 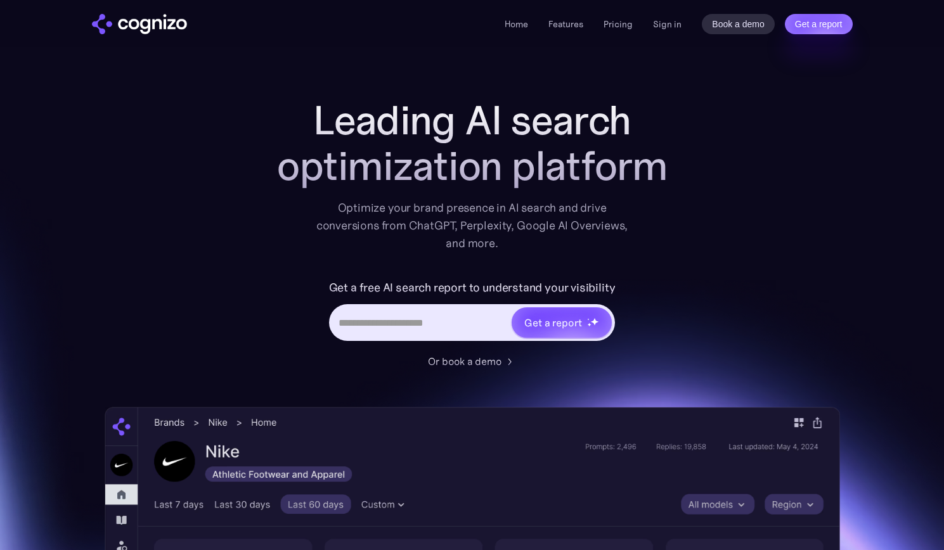 I want to click on a: Book a demo, so click(x=738, y=24).